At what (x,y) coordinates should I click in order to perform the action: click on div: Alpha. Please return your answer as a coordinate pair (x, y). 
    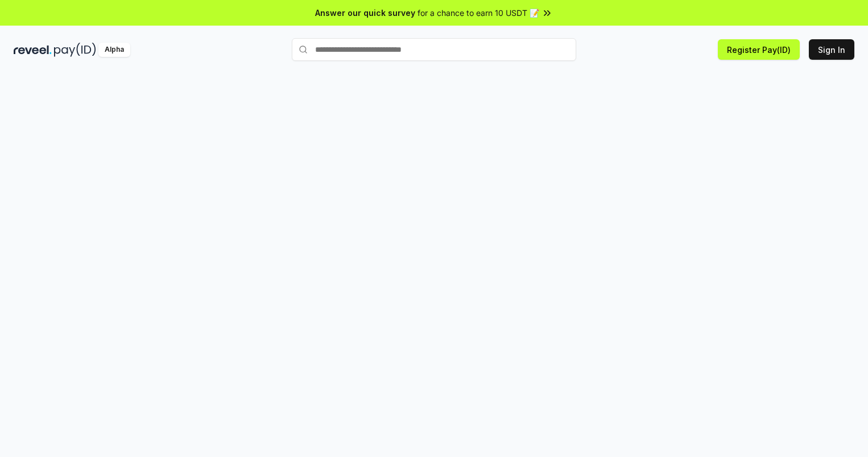
    Looking at the image, I should click on (114, 50).